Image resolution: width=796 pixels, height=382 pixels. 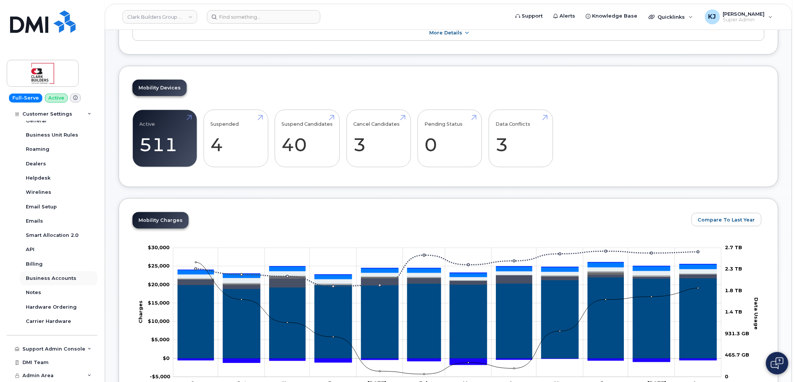 I want to click on g: Roaming, so click(x=447, y=281).